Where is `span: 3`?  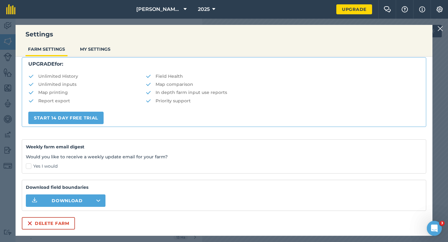 span: 3 is located at coordinates (442, 224).